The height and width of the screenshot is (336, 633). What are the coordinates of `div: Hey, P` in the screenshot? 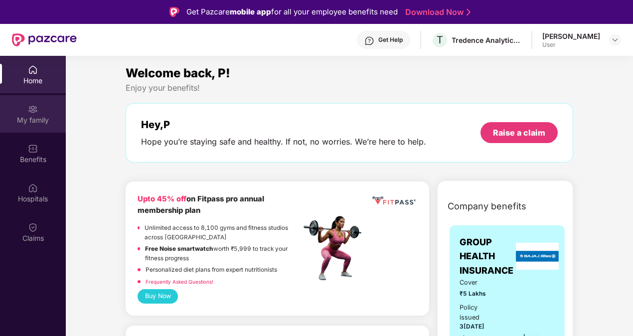 It's located at (284, 125).